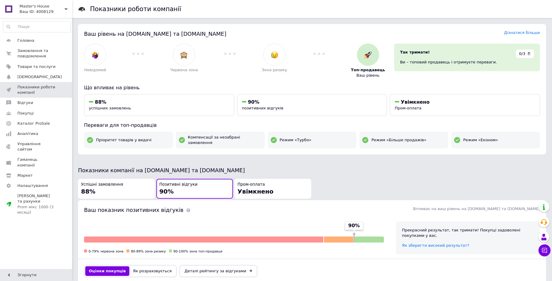 The width and height of the screenshot is (552, 281). What do you see at coordinates (467, 62) in the screenshot?
I see `div: Ви – топовий продавець і отримуєте переваги.` at bounding box center [467, 62].